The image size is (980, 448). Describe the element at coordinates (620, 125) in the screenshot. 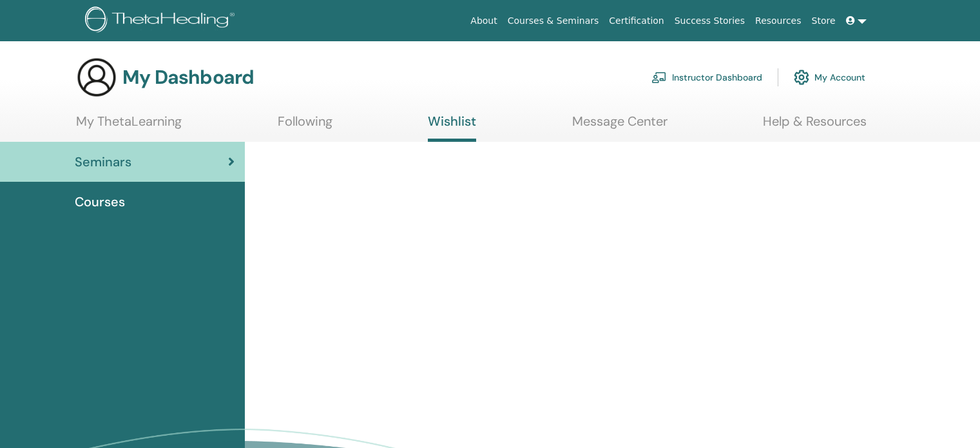

I see `a: Message Center` at that location.